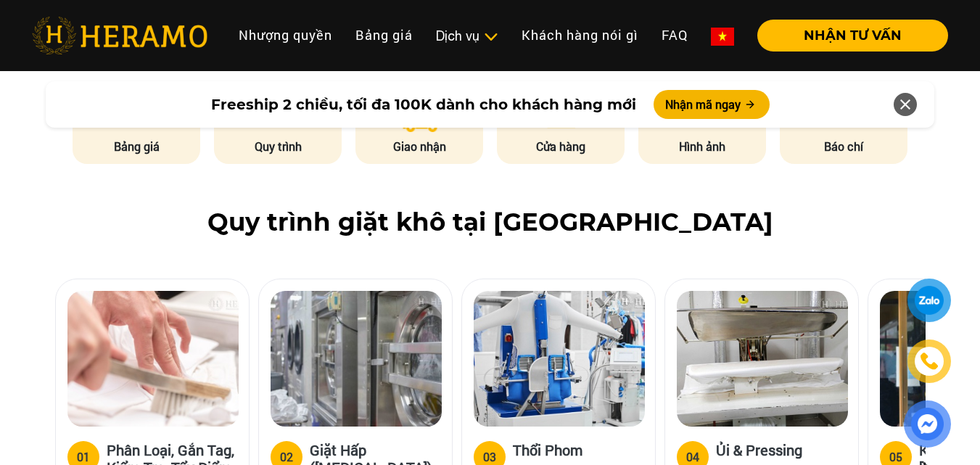  What do you see at coordinates (278, 147) in the screenshot?
I see `p: Quy trình` at bounding box center [278, 147].